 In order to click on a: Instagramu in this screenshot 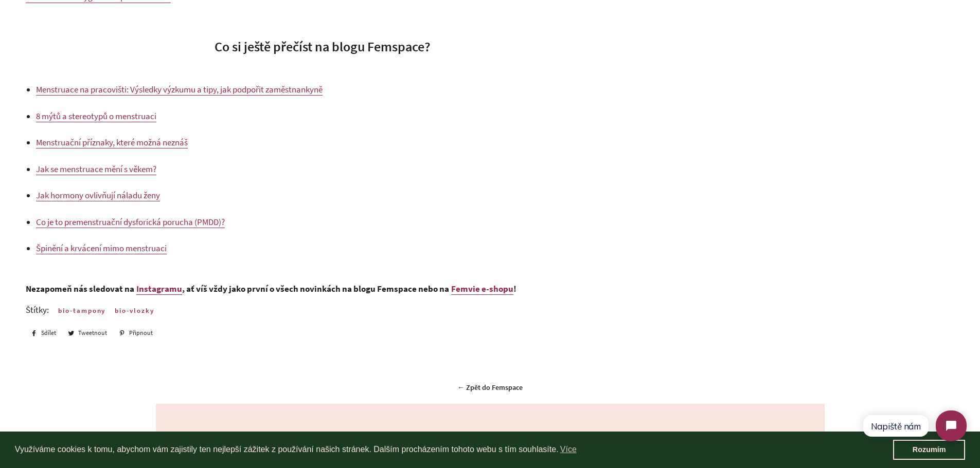, I will do `click(159, 289)`.